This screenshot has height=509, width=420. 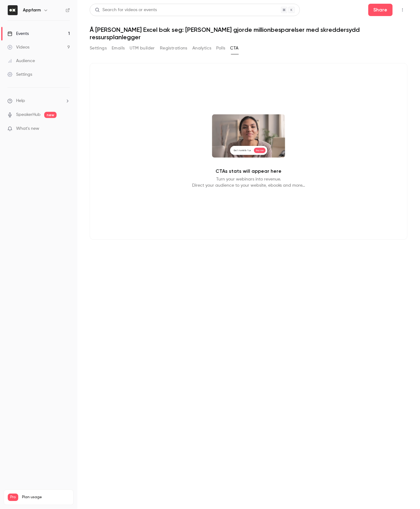 I want to click on button: Settings, so click(x=98, y=48).